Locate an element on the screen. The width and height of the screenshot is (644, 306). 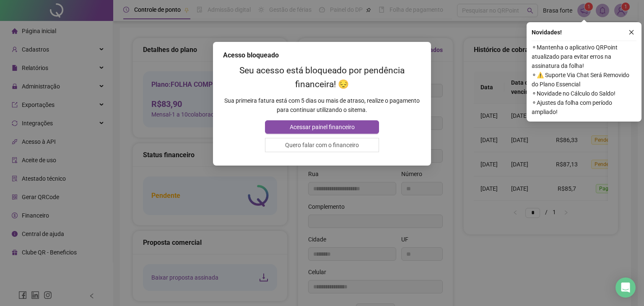
span: ⚬ Novidade no Cálculo do Saldo! is located at coordinates (584, 93).